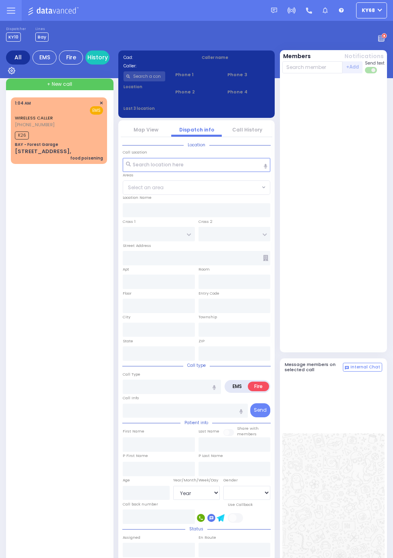 Image resolution: width=393 pixels, height=558 pixels. I want to click on label: First Name, so click(133, 431).